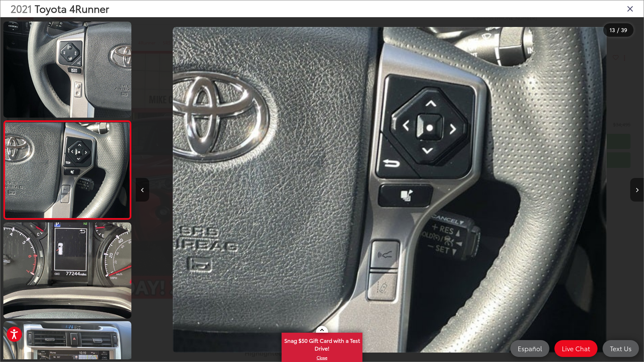  I want to click on span: 2021, so click(21, 8).